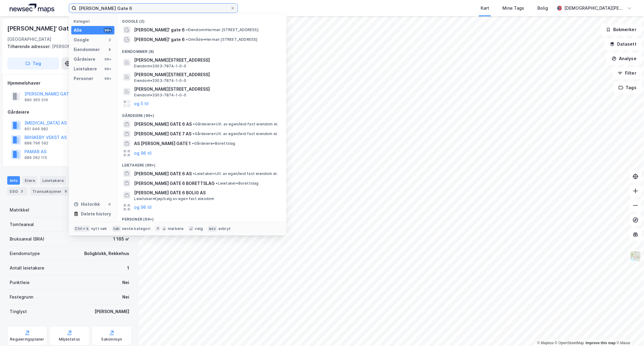  I want to click on div: Matrikkel, so click(20, 210).